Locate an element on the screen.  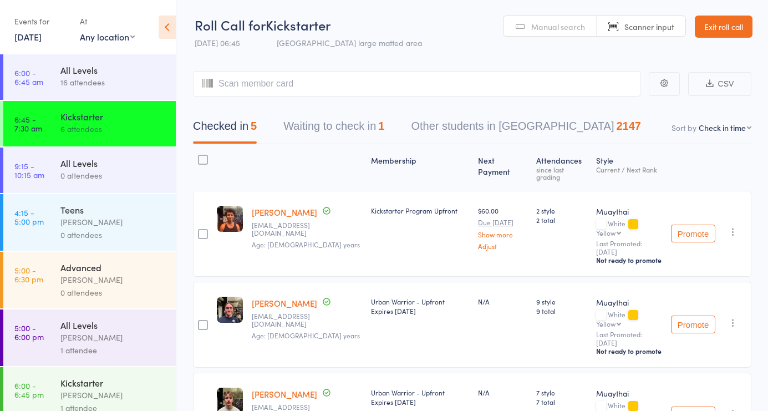
div: 1 is located at coordinates (381, 126).